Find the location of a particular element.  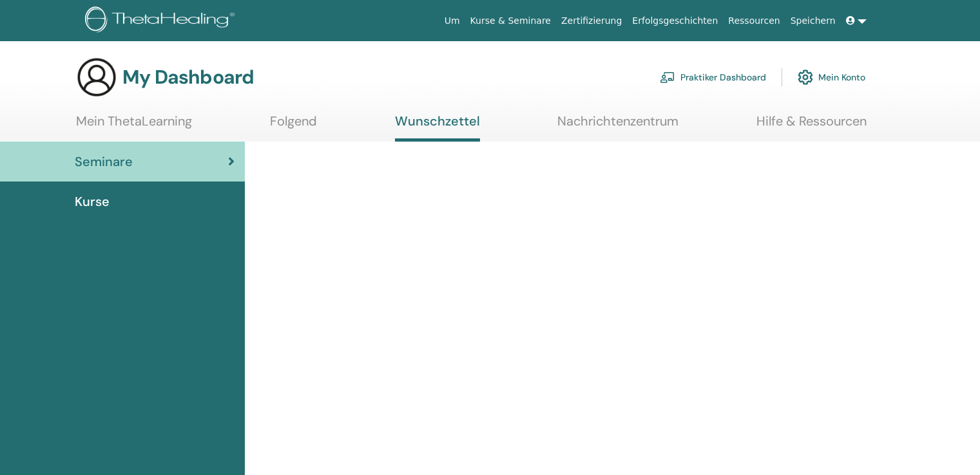

span: Seminare is located at coordinates (104, 162).